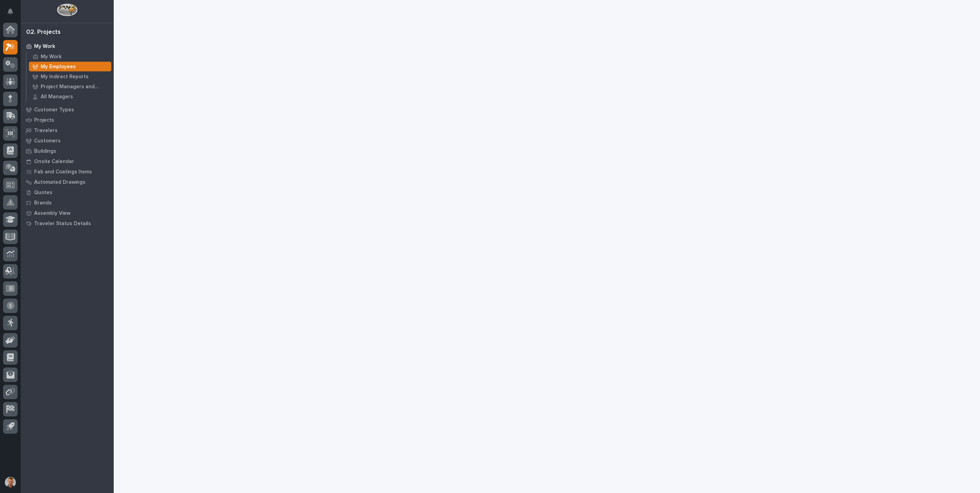  What do you see at coordinates (67, 213) in the screenshot?
I see `a: Assembly View` at bounding box center [67, 213].